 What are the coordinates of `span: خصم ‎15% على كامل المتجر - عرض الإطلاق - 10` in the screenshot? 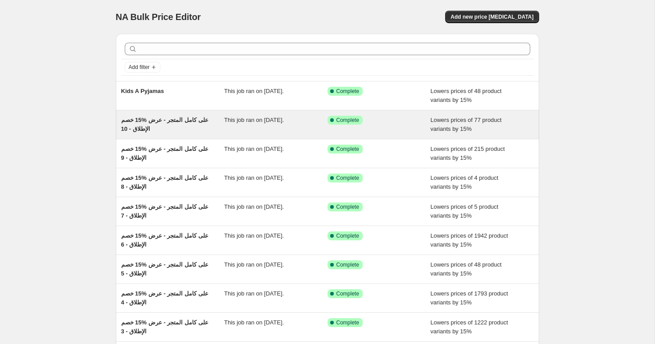 It's located at (165, 124).